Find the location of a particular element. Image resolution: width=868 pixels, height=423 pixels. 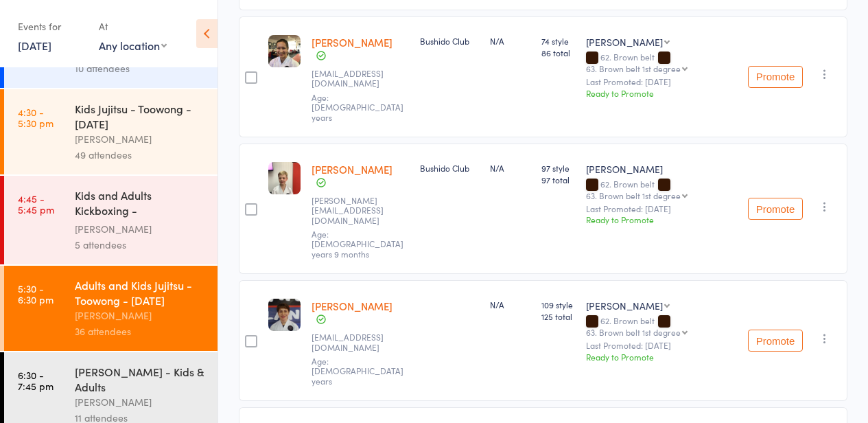

img: image1520027829.png is located at coordinates (284, 314).